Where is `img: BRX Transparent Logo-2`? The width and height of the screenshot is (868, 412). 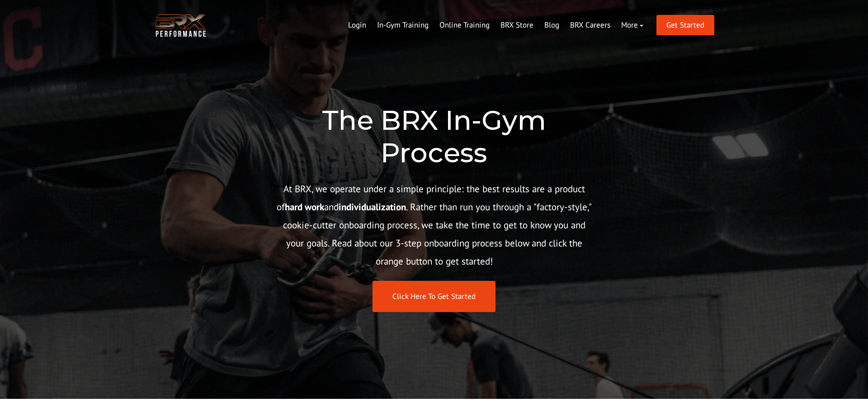
img: BRX Transparent Logo-2 is located at coordinates (180, 26).